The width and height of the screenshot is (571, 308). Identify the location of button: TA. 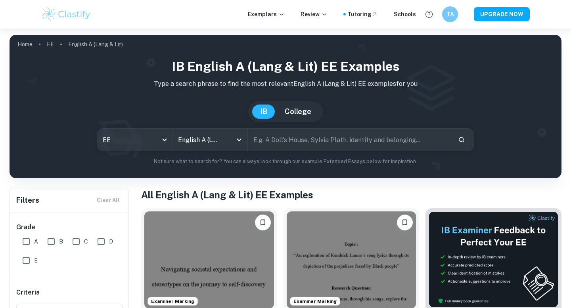
(450, 14).